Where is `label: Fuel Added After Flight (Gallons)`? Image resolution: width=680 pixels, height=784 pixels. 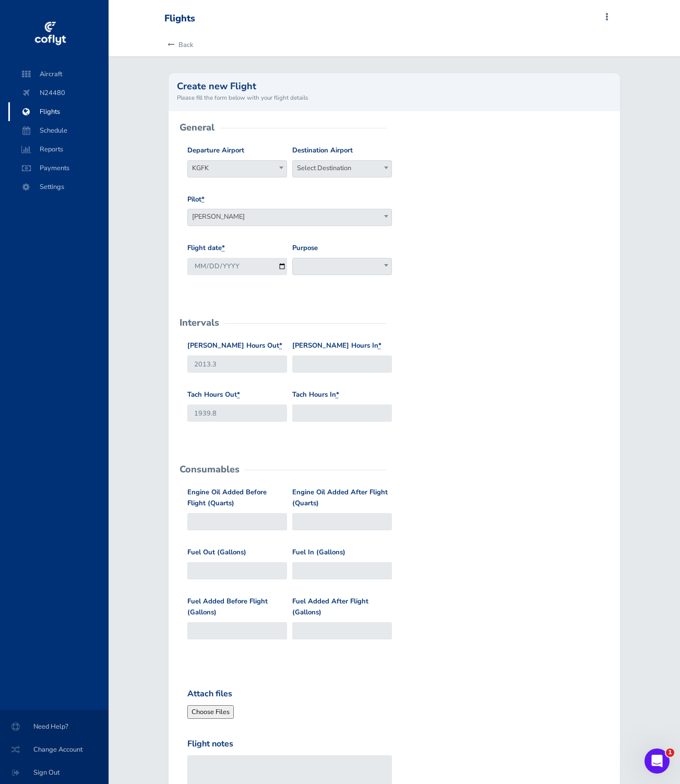 label: Fuel Added After Flight (Gallons) is located at coordinates (342, 607).